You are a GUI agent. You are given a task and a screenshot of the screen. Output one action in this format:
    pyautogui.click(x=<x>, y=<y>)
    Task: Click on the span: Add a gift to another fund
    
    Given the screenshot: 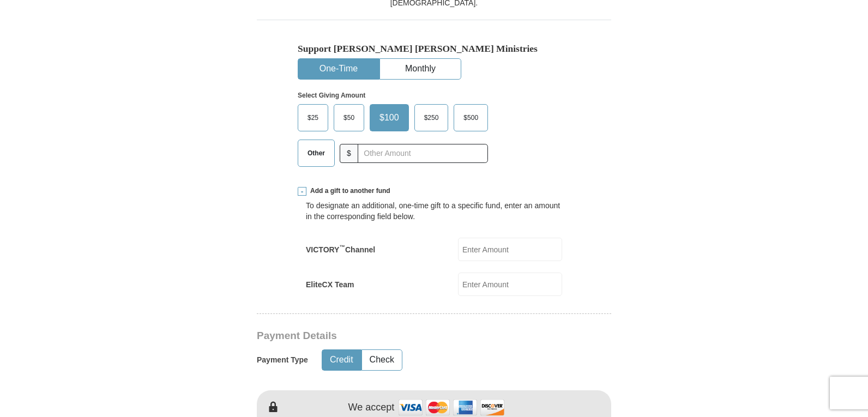 What is the action you would take?
    pyautogui.click(x=348, y=191)
    